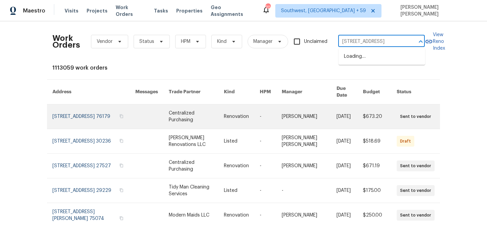 The height and width of the screenshot is (226, 487). Describe the element at coordinates (191, 92) in the screenshot. I see `th: Trade Partner` at that location.